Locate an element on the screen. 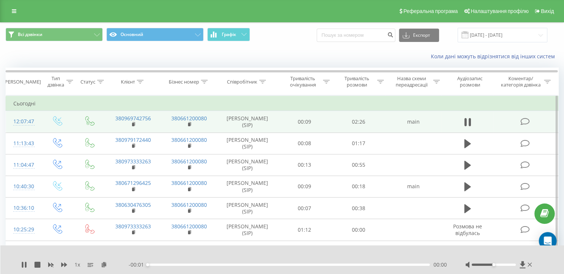  td: Сьогодні is located at coordinates (282, 104).